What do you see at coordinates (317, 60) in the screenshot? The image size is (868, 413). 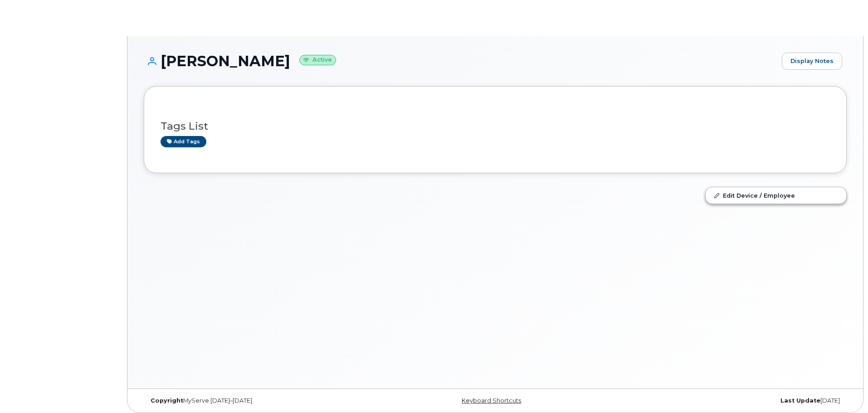 I see `small: Active` at bounding box center [317, 60].